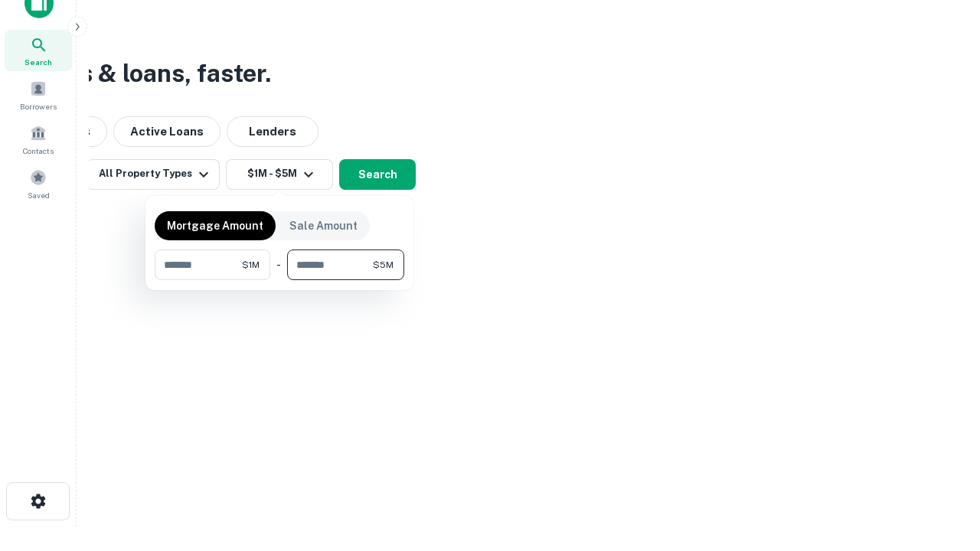  What do you see at coordinates (383, 265) in the screenshot?
I see `span: $5M` at bounding box center [383, 265].